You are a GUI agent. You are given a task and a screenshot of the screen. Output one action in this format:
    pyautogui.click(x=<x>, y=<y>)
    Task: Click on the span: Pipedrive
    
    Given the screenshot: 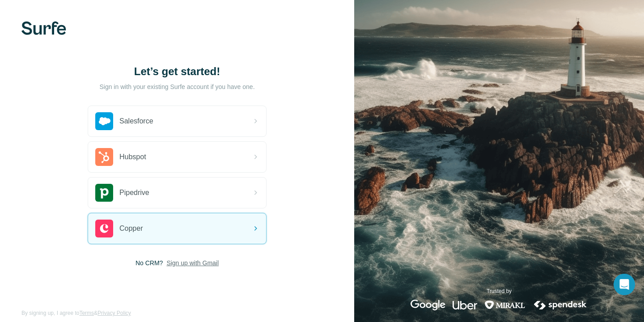 What is the action you would take?
    pyautogui.click(x=134, y=193)
    